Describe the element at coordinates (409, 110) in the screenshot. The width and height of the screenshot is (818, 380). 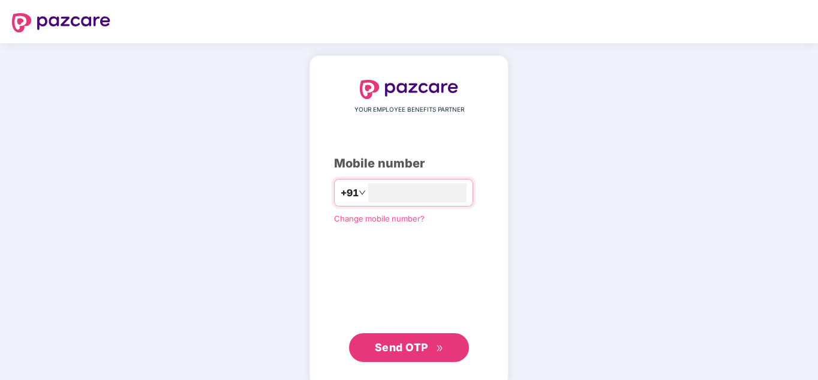
I see `span: YOUR EMPLOYEE BENEFITS PARTNER` at that location.